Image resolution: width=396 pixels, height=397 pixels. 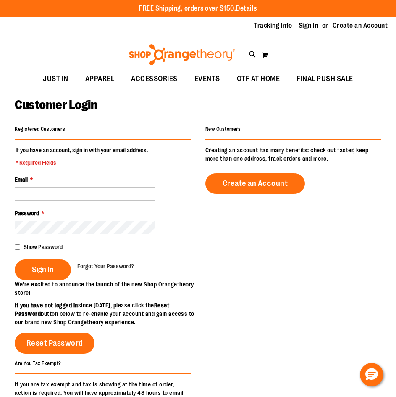 I want to click on a: Sign In, so click(x=309, y=26).